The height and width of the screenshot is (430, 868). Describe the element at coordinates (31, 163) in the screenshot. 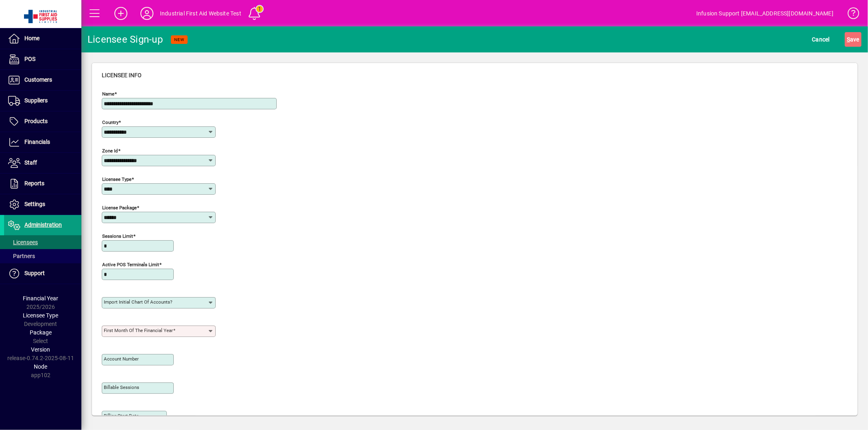

I see `span: Staff` at that location.